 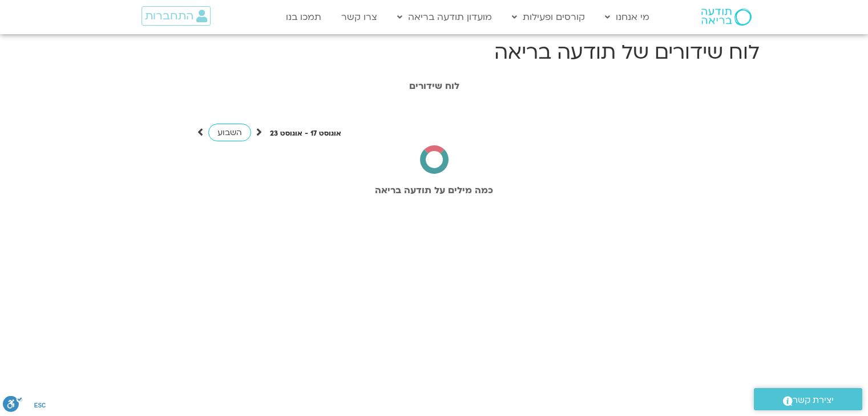 I want to click on p: אוגוסט 17 - אוגוסט 23, so click(x=306, y=133).